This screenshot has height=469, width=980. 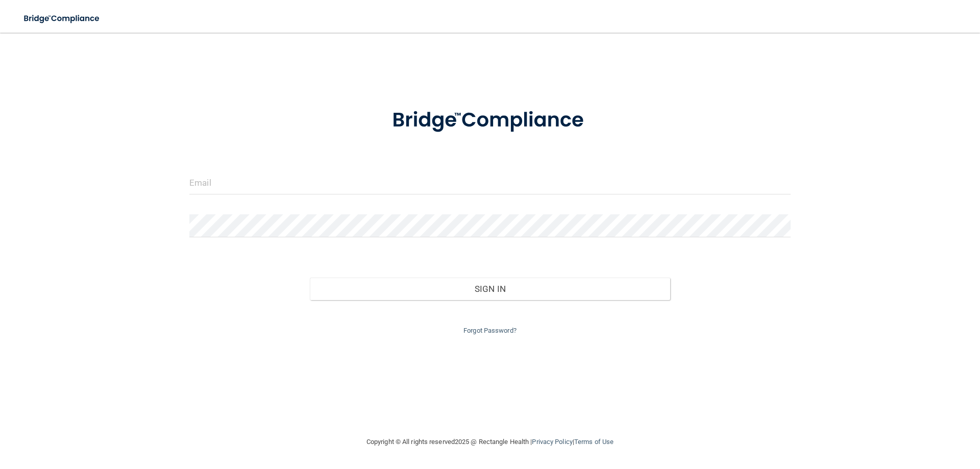 What do you see at coordinates (552, 442) in the screenshot?
I see `a: Privacy Policy` at bounding box center [552, 442].